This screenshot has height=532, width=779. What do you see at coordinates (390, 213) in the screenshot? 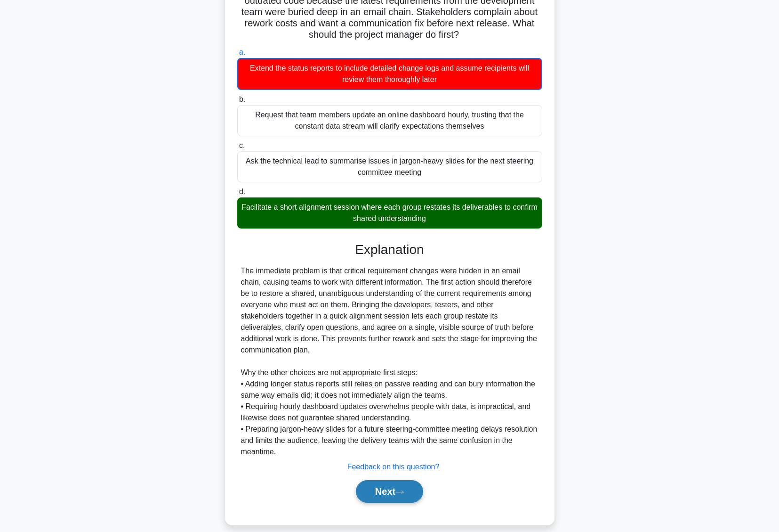
I see `div: Facilitate a short alignment session where each group restates its deliverables to confirm shared...` at bounding box center [390, 213].